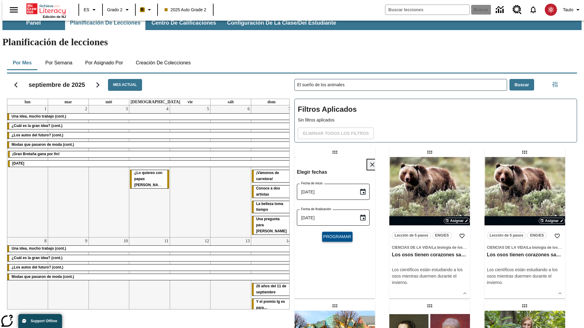 This screenshot has height=328, width=584. Describe the element at coordinates (268, 192) in the screenshot. I see `span: Conoce a dos artistas` at that location.